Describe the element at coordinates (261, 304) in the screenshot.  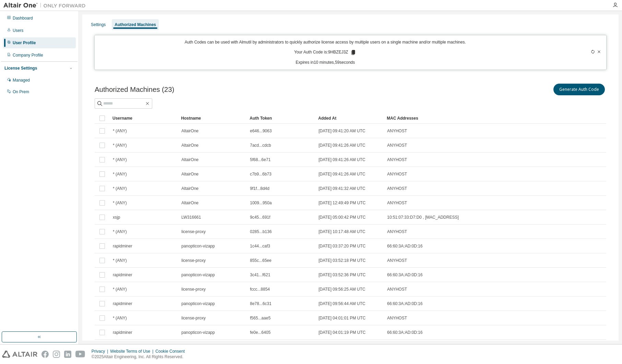
I see `span: 8e78...6c31` at that location.